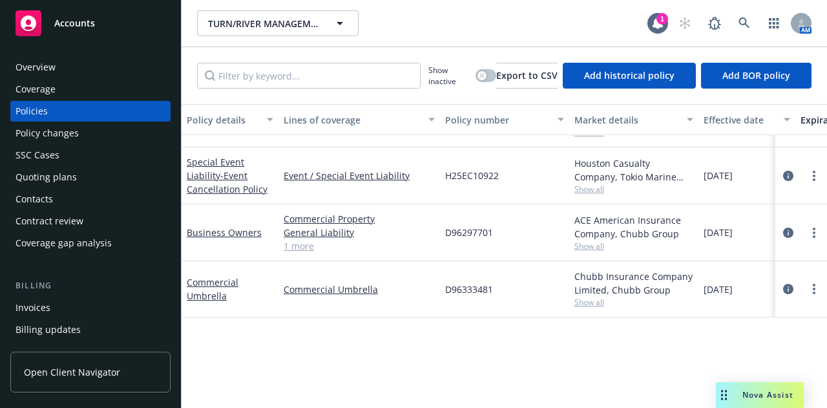 The height and width of the screenshot is (408, 827). What do you see at coordinates (756, 76) in the screenshot?
I see `button: Add BOR policy` at bounding box center [756, 76].